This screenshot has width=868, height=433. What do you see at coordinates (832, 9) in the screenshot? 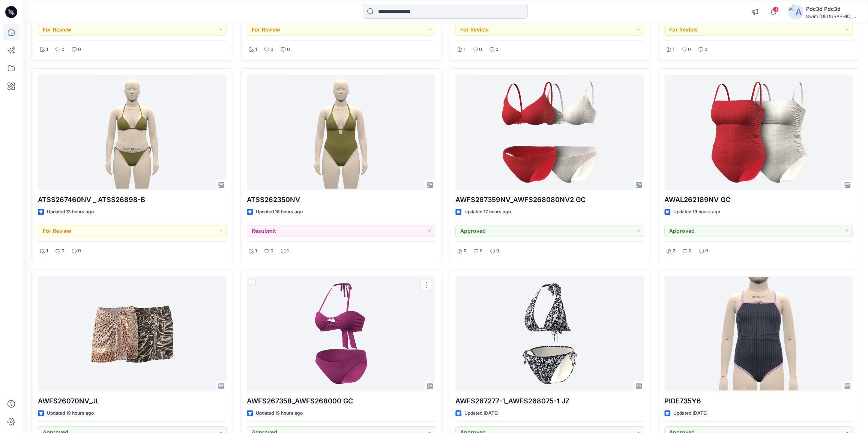
I see `div: Pdc3d Pdc3d` at bounding box center [832, 9].